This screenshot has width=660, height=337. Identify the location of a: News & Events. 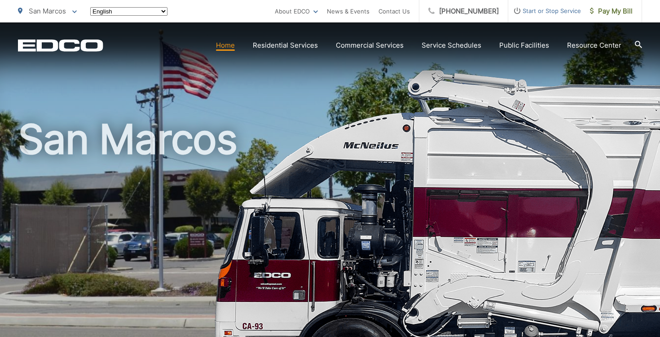
(348, 11).